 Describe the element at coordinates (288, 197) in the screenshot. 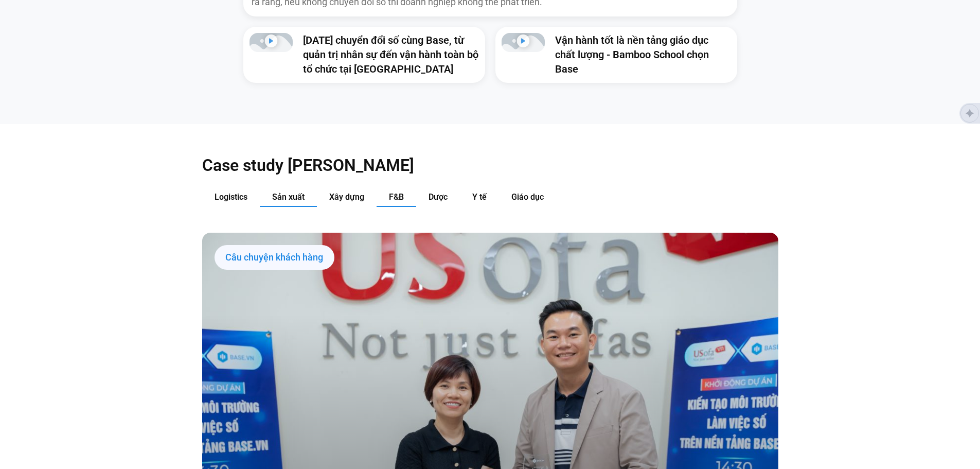

I see `span: Sản xuất` at that location.